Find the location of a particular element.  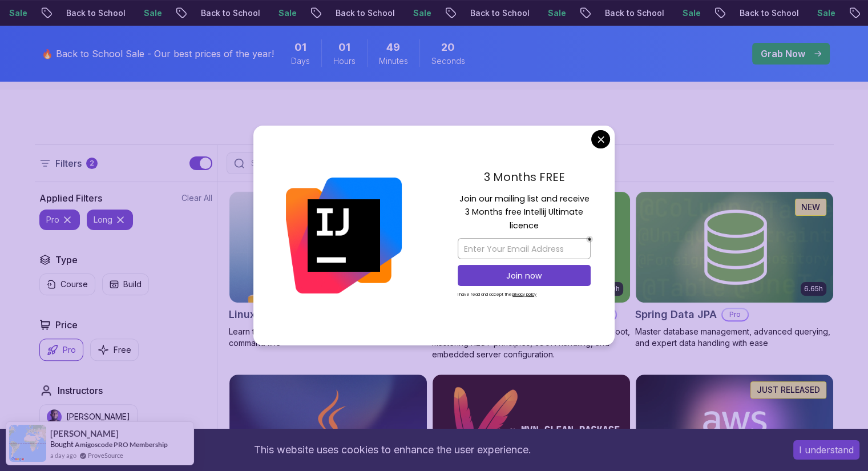

span: Seconds is located at coordinates (448, 61).